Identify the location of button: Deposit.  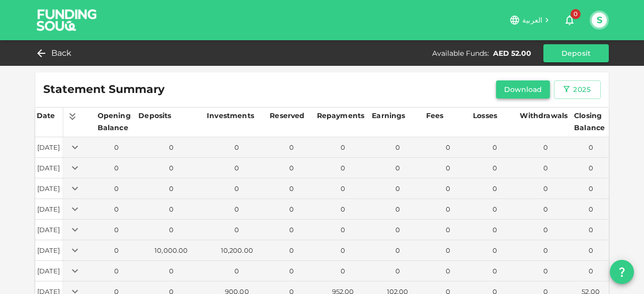
(576, 54).